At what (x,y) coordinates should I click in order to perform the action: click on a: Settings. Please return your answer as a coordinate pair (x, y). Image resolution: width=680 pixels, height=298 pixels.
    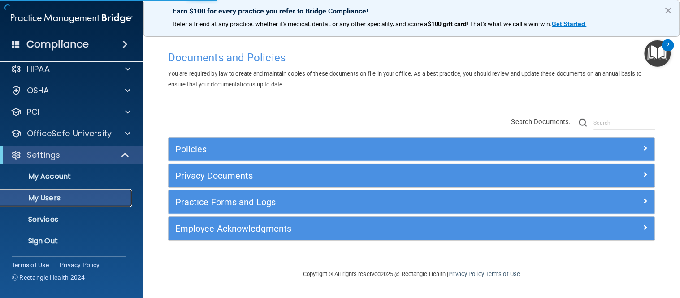
    Looking at the image, I should click on (70, 155).